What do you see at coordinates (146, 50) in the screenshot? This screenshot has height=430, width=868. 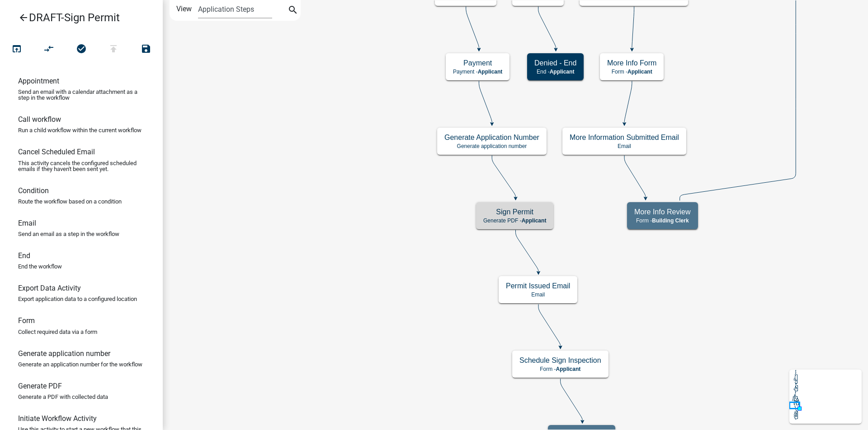 I see `i: save` at bounding box center [146, 50].